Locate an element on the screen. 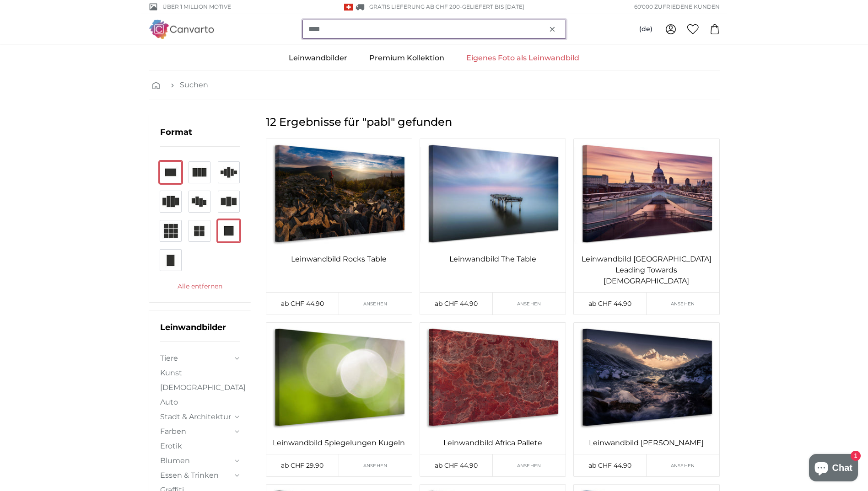  img: filter-3-asymetric_small.jpg is located at coordinates (229, 201).